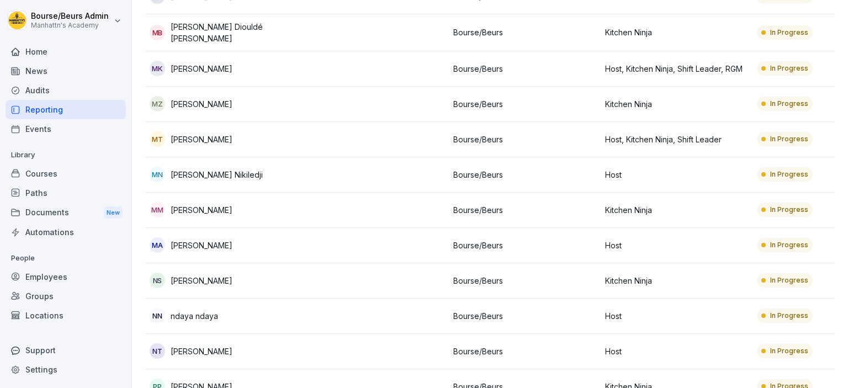  Describe the element at coordinates (66, 51) in the screenshot. I see `div: Home` at that location.